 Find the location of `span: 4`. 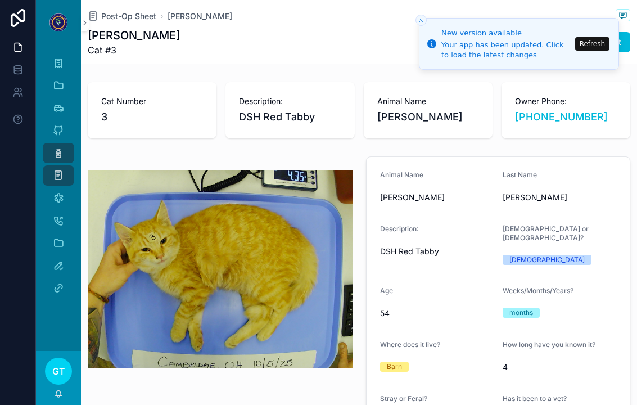

span: 4 is located at coordinates (559, 367).